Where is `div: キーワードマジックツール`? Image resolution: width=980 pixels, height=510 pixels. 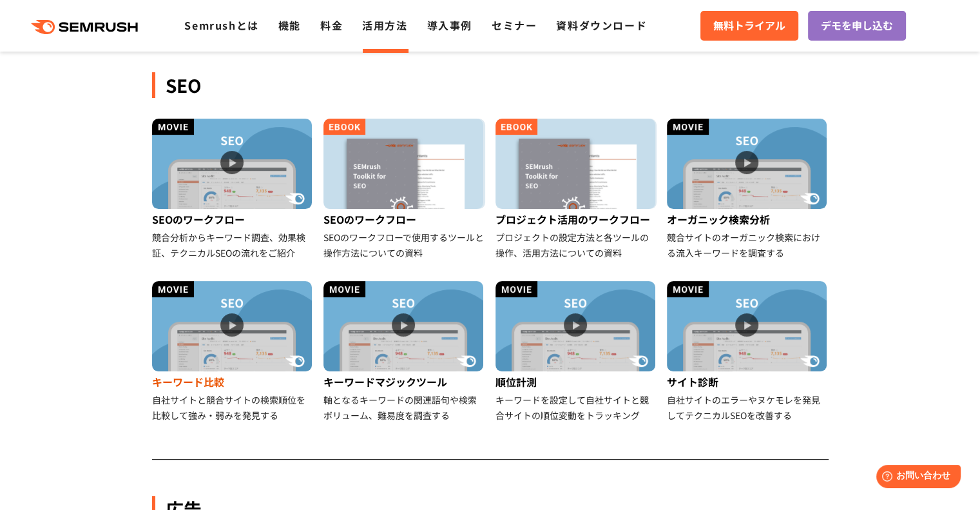
div: キーワードマジックツール is located at coordinates (404, 382).